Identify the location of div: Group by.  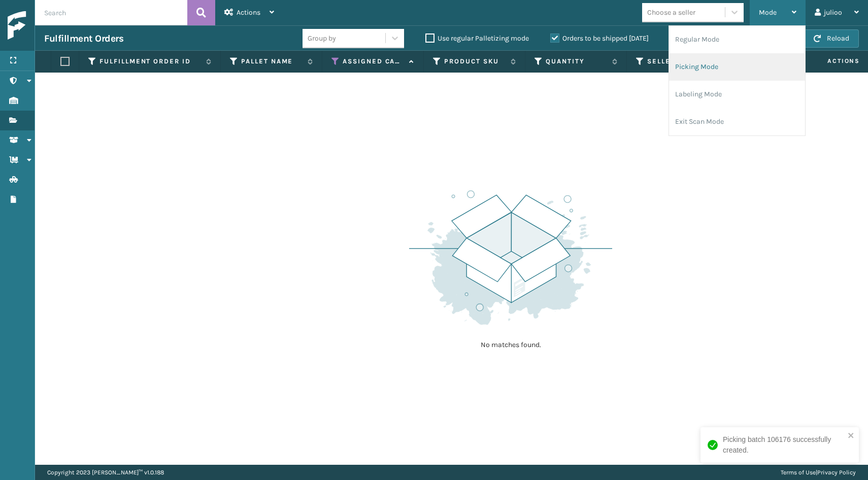
(322, 38).